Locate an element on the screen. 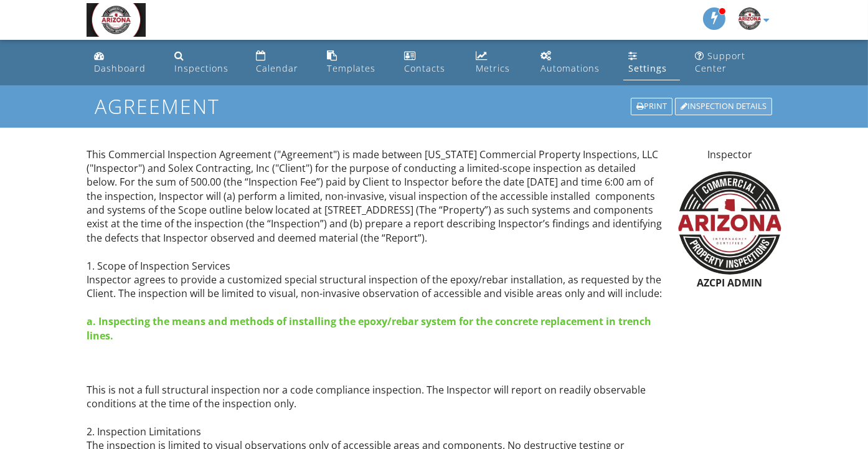 The height and width of the screenshot is (449, 868). div: Inspections is located at coordinates (201, 68).